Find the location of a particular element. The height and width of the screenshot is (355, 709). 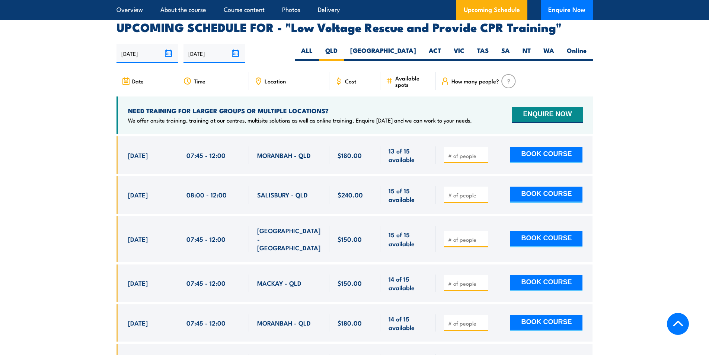

label: ACT is located at coordinates (435, 53).